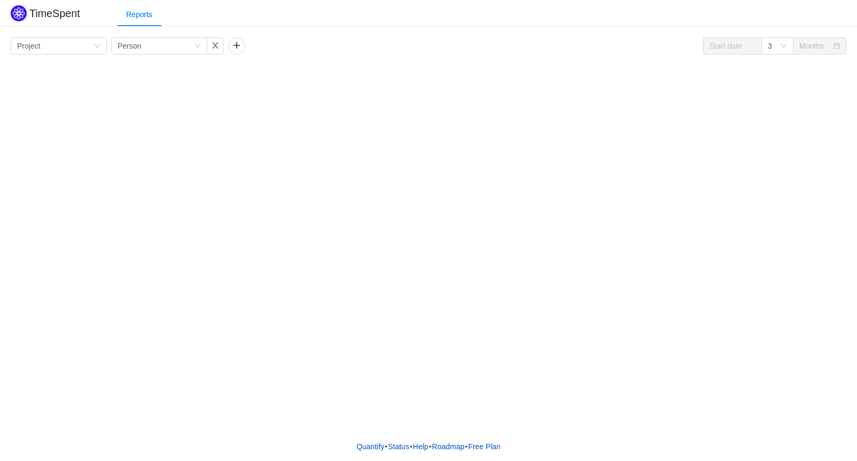  Describe the element at coordinates (448, 446) in the screenshot. I see `a: Roadmap` at that location.